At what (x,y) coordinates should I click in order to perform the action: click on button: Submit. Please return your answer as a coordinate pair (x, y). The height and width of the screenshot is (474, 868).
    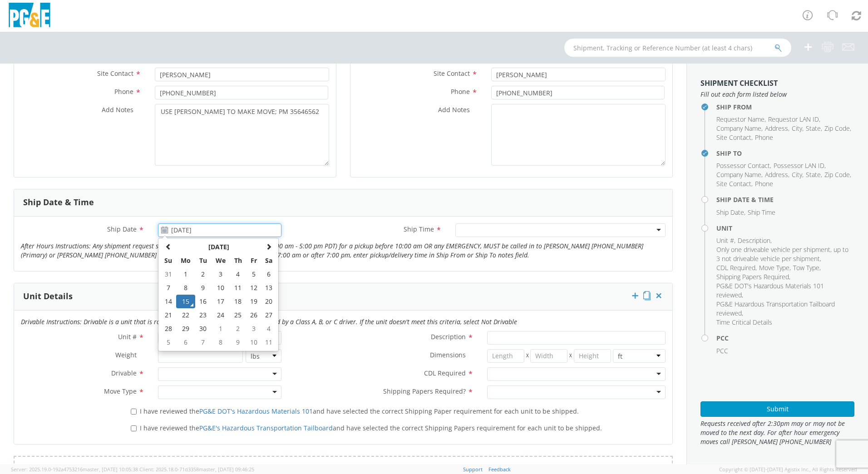
    Looking at the image, I should click on (777, 409).